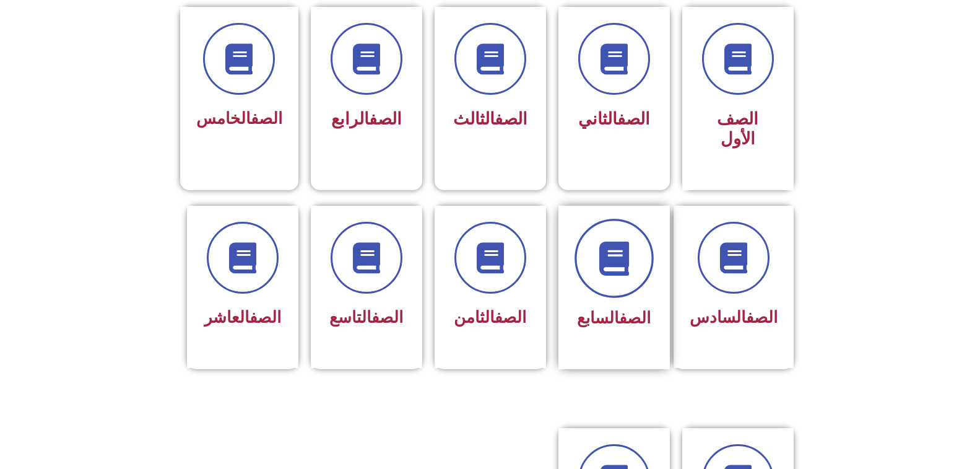 The width and height of the screenshot is (980, 469). What do you see at coordinates (490, 119) in the screenshot?
I see `span: الثالث` at bounding box center [490, 119].